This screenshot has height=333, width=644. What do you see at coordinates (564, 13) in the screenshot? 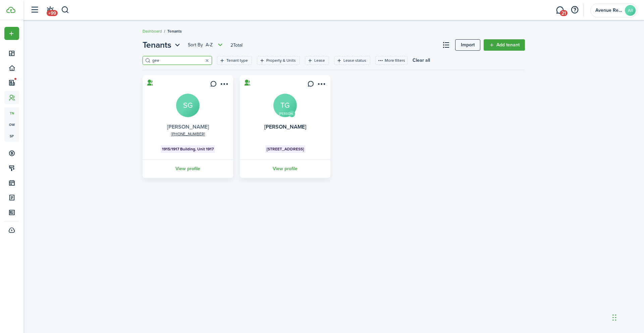
I see `span: 21` at bounding box center [564, 13].